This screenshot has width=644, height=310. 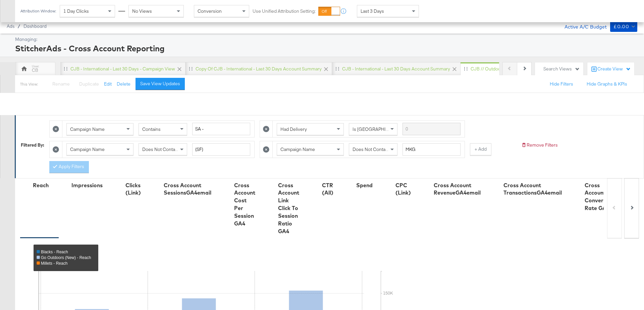 I want to click on div: Active A/C Budget, so click(x=582, y=26).